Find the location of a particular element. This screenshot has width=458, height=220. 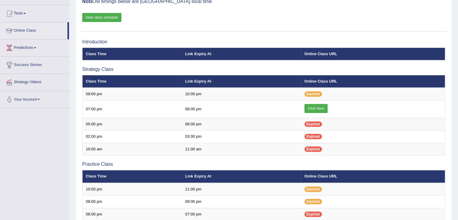

td: 02:00 pm is located at coordinates (132, 137).